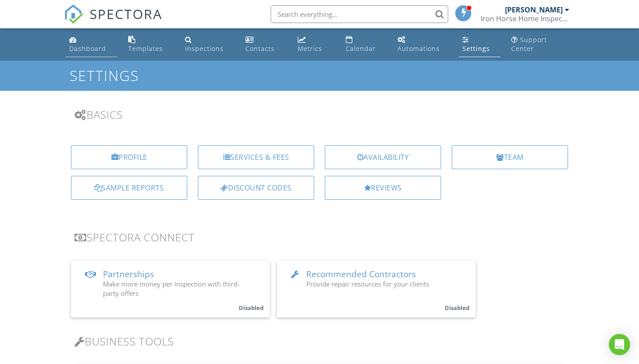 The image size is (639, 364). Describe the element at coordinates (376, 289) in the screenshot. I see `a: Recommended Contractors Provide repair resources for your clients Disabled` at that location.